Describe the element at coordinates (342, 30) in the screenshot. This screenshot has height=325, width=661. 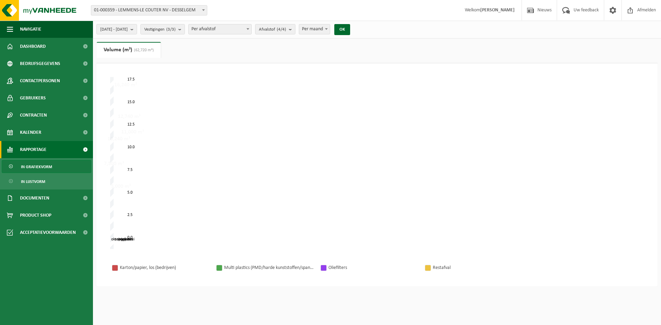
I see `button: OK` at that location.